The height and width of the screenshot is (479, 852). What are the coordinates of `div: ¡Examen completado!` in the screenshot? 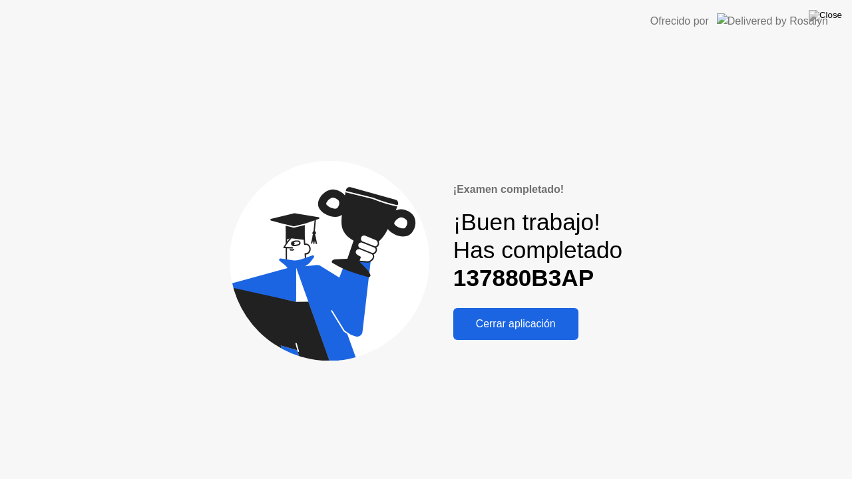 It's located at (538, 190).